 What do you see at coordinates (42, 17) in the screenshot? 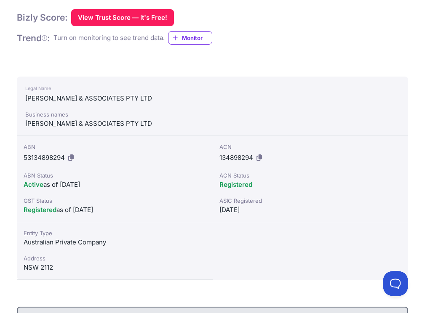
I see `h1: Bizly Score:` at bounding box center [42, 17].